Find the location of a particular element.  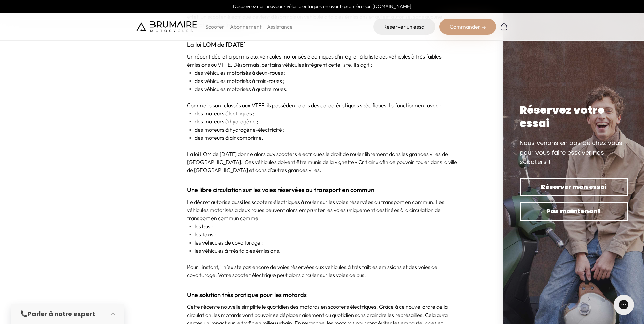

p: ▪️ des véhicules motorisés à trois-roues ; is located at coordinates (322, 81).